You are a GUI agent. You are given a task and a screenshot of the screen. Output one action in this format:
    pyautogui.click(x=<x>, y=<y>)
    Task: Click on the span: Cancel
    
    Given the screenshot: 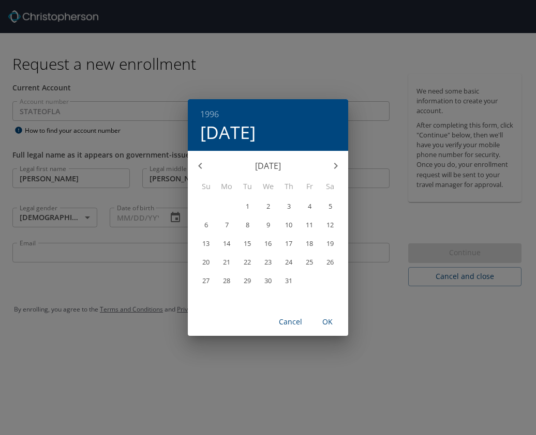 What is the action you would take?
    pyautogui.click(x=290, y=322)
    